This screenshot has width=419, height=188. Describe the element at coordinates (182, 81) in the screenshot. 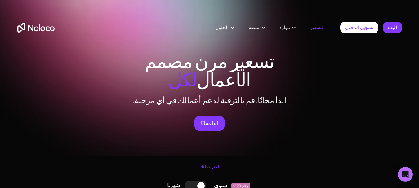

I see `font: لكل` at that location.